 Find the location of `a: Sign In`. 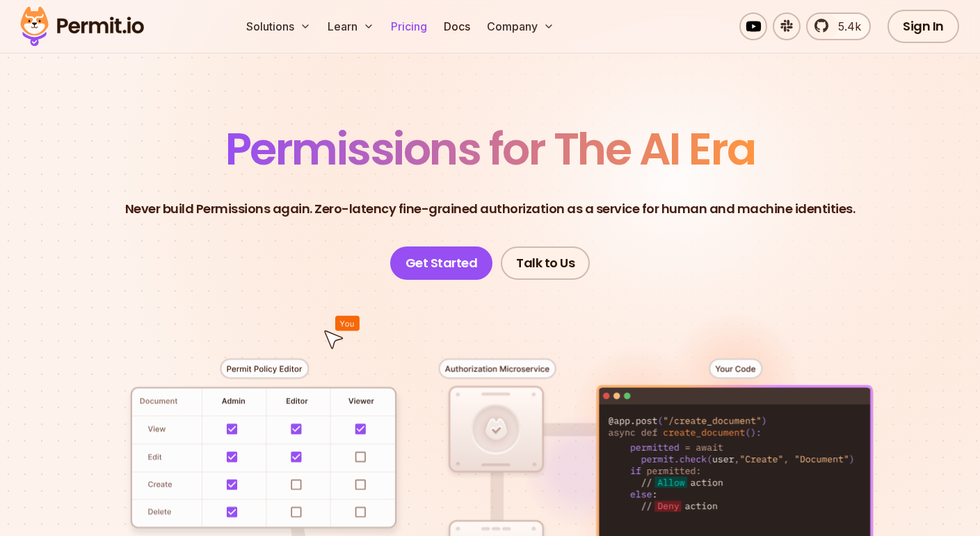

a: Sign In is located at coordinates (923, 26).